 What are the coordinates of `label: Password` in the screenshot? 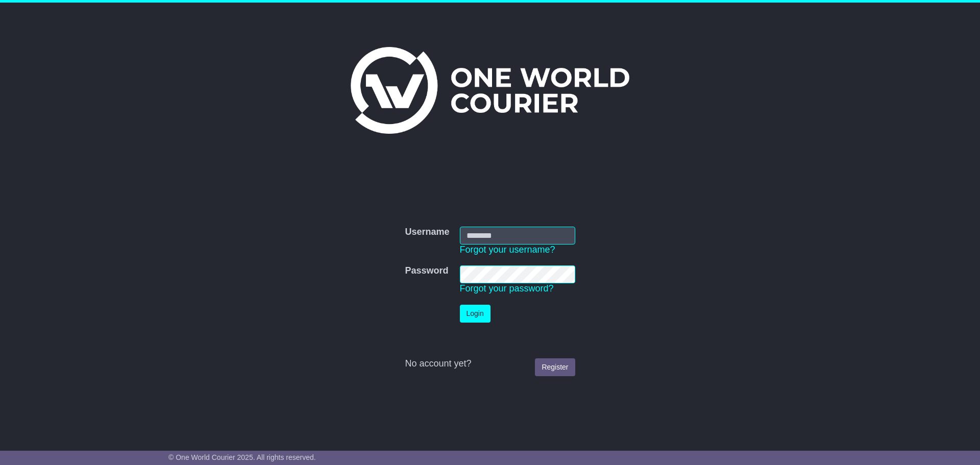 It's located at (426, 271).